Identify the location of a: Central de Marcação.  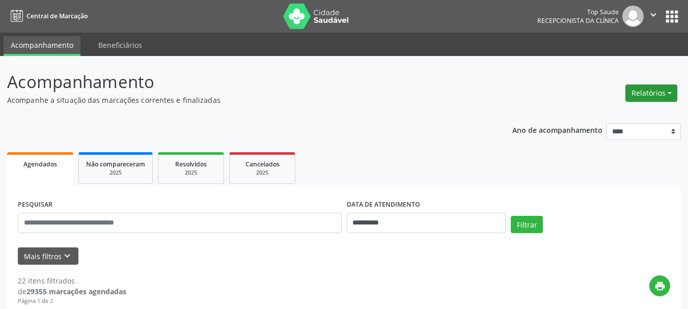
(47, 16).